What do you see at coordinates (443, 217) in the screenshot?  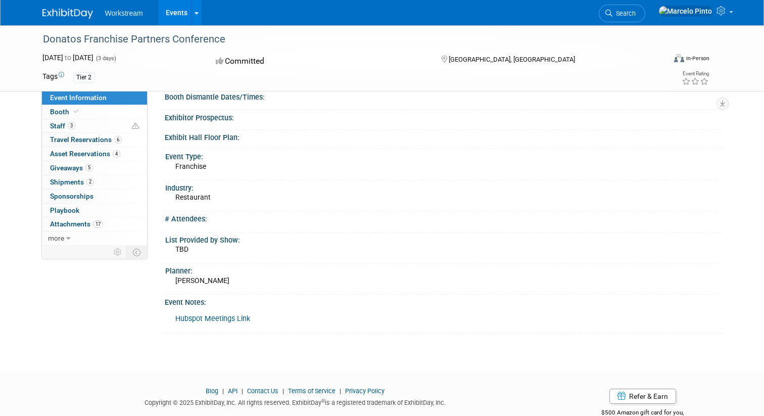 I see `div: # Attendees:` at bounding box center [443, 217].